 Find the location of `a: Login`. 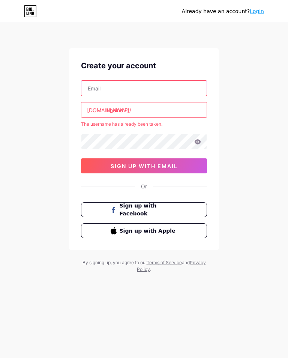

a: Login is located at coordinates (257, 11).